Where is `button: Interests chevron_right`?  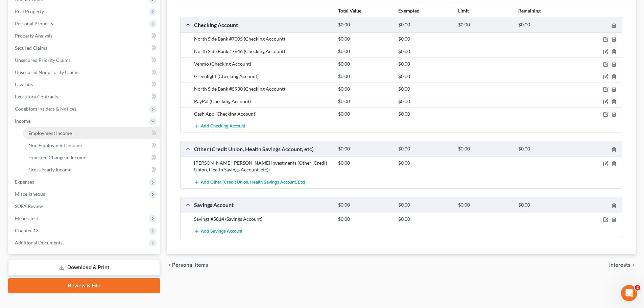 button: Interests chevron_right is located at coordinates (622, 265).